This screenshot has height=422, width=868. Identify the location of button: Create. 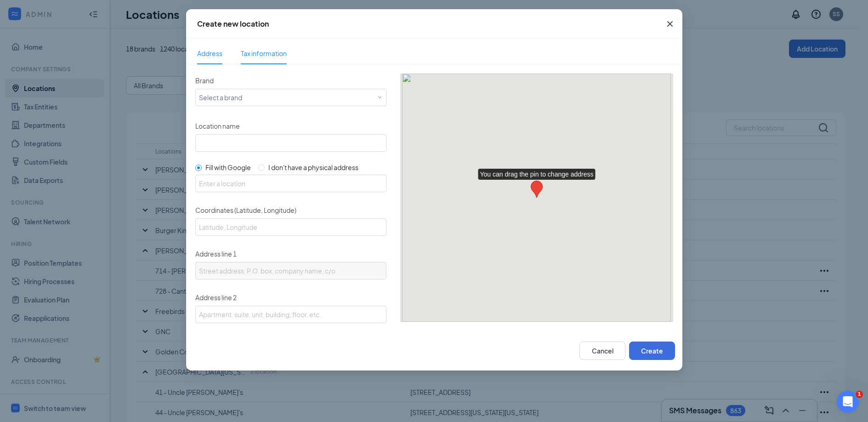
(652, 351).